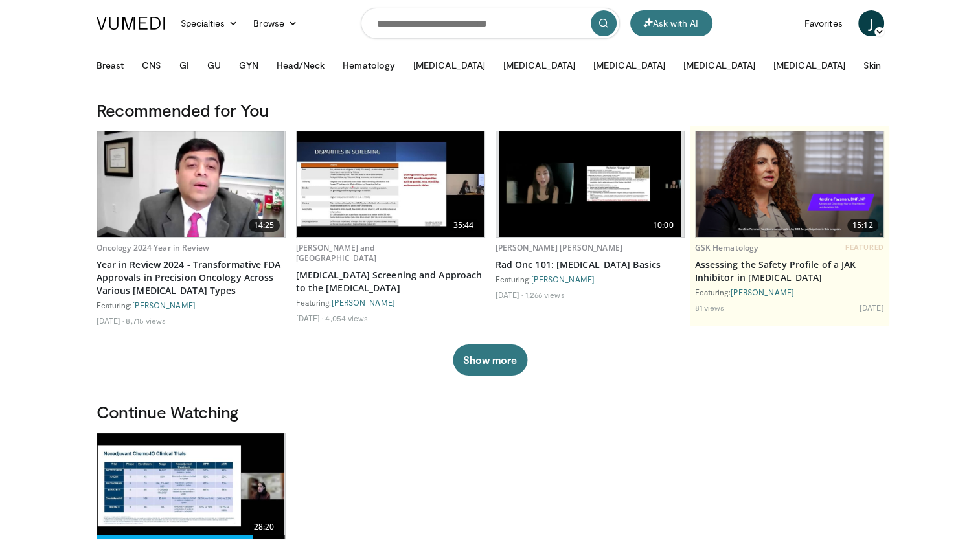 The height and width of the screenshot is (540, 980). What do you see at coordinates (110, 66) in the screenshot?
I see `button: Breast` at bounding box center [110, 66].